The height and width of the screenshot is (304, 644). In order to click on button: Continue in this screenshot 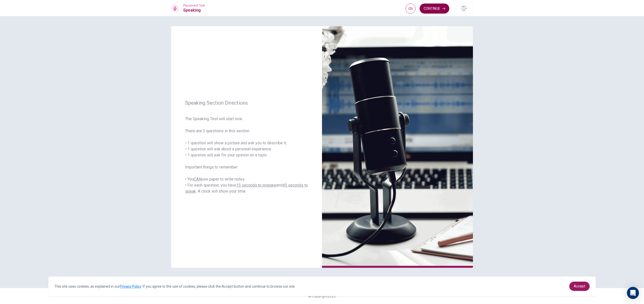, I will do `click(434, 8)`.